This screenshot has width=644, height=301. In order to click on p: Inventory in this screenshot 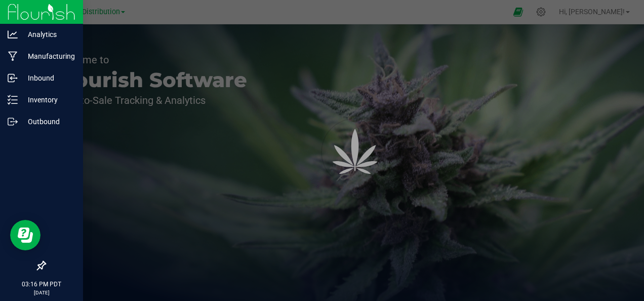, I will do `click(48, 99)`.